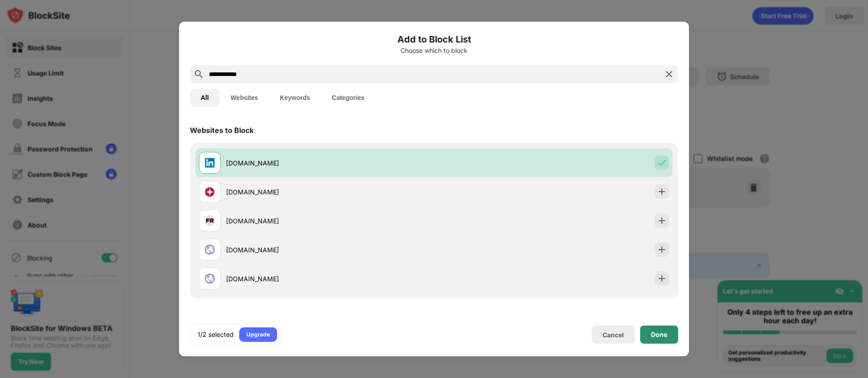  I want to click on button: All, so click(205, 98).